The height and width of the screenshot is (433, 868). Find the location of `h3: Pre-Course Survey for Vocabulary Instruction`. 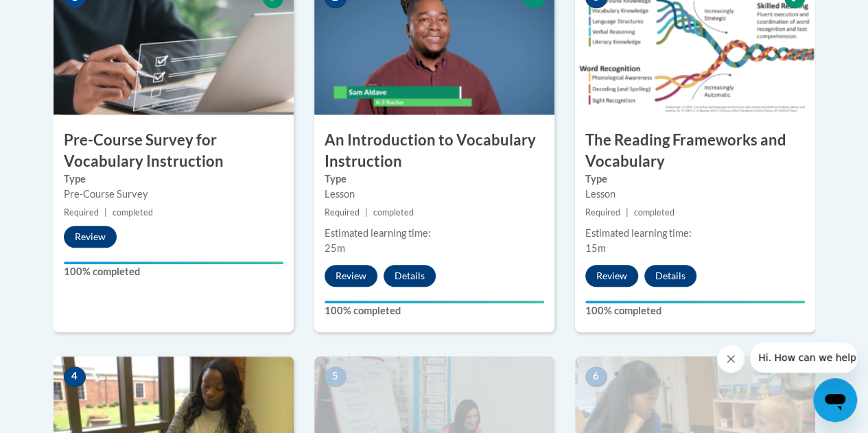

h3: Pre-Course Survey for Vocabulary Instruction is located at coordinates (174, 151).